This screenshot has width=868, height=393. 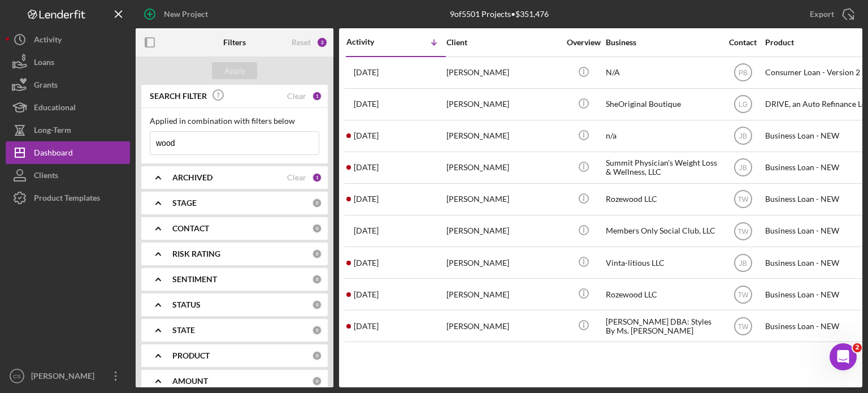 I want to click on time: 2025-07-29 19:38, so click(x=366, y=104).